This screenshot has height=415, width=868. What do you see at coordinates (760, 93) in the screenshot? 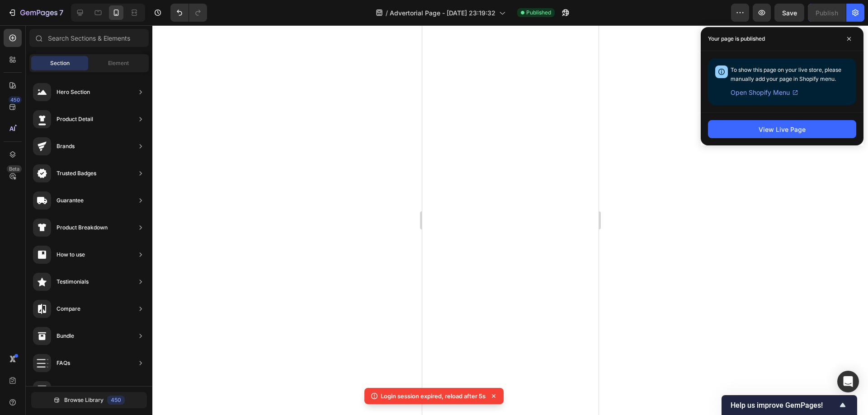
I see `span: Open Shopify Menu` at bounding box center [760, 93].